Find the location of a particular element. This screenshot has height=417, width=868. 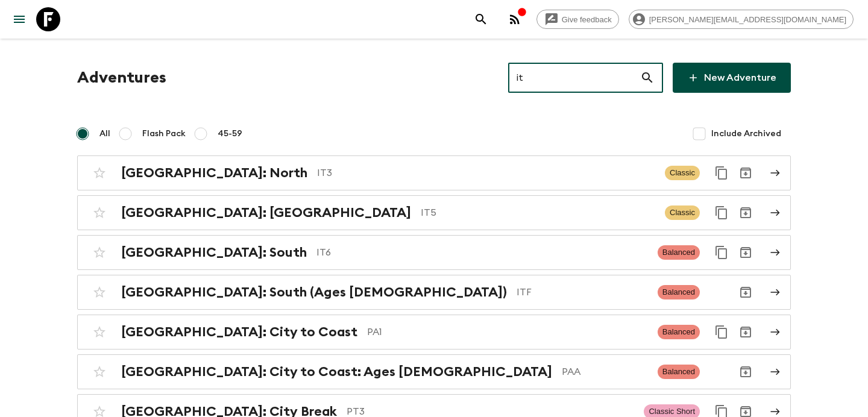

p: IT3 is located at coordinates (486, 173).